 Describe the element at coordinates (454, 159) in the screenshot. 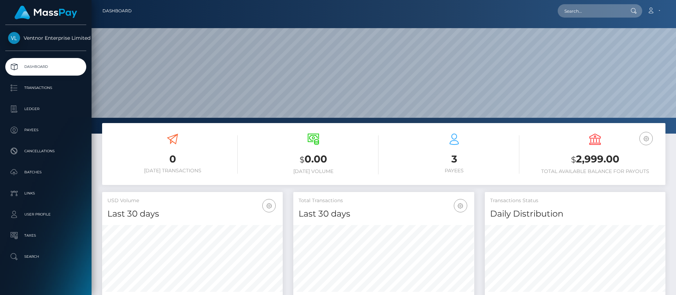

I see `h3: 3` at that location.